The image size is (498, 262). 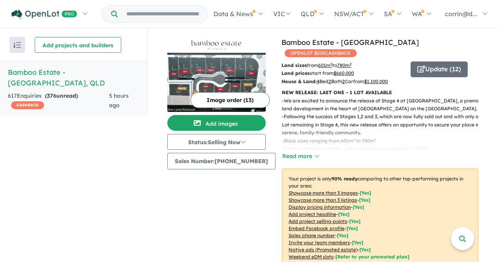 What do you see at coordinates (44, 14) in the screenshot?
I see `img: Openlot PRO Logo White` at bounding box center [44, 14].